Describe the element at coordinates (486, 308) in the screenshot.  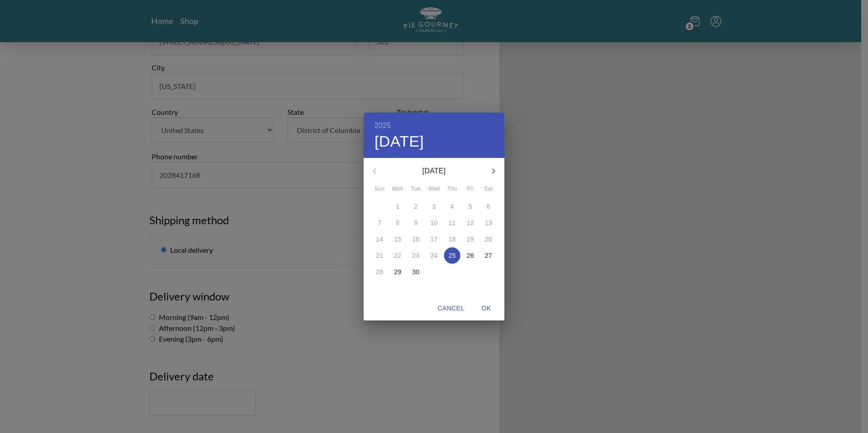
I see `span: OK` at that location.